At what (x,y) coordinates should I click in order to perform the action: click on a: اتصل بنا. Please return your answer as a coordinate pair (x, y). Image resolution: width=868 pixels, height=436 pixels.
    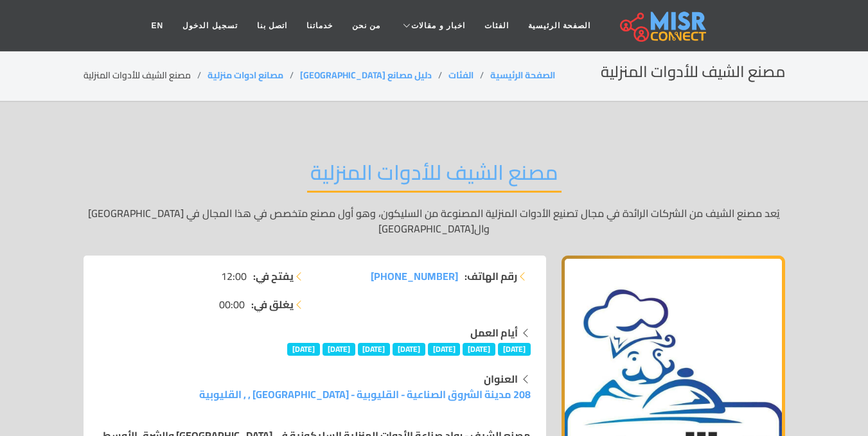
    Looking at the image, I should click on (271, 26).